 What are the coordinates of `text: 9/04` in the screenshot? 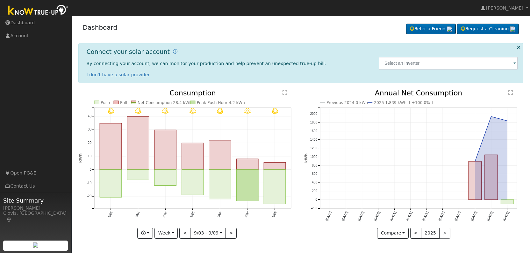 It's located at (138, 214).